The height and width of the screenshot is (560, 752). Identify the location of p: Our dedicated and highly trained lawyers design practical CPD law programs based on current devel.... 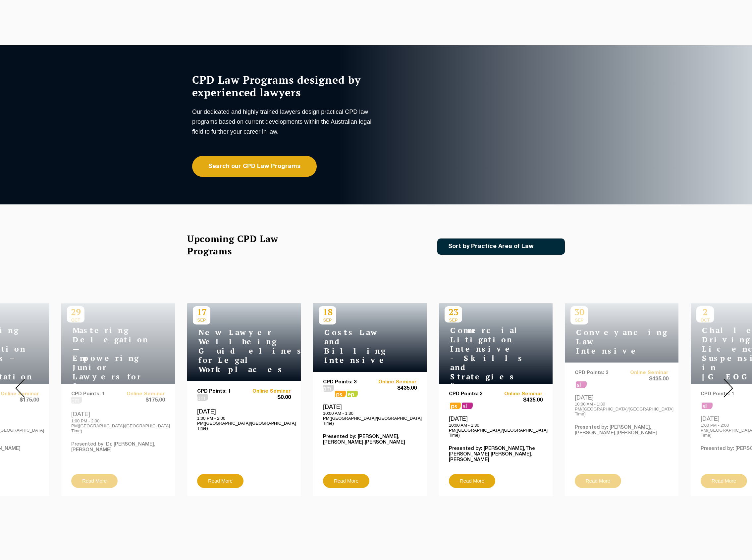
(283, 122).